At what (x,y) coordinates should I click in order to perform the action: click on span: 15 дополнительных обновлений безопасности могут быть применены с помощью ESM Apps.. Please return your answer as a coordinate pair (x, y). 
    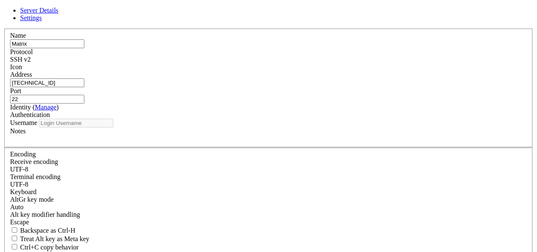
    Looking at the image, I should click on (141, 135).